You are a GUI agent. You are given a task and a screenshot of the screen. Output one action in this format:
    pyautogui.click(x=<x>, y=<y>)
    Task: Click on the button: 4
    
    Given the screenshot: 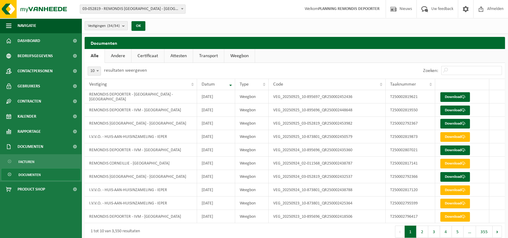 What is the action you would take?
    pyautogui.click(x=446, y=231)
    